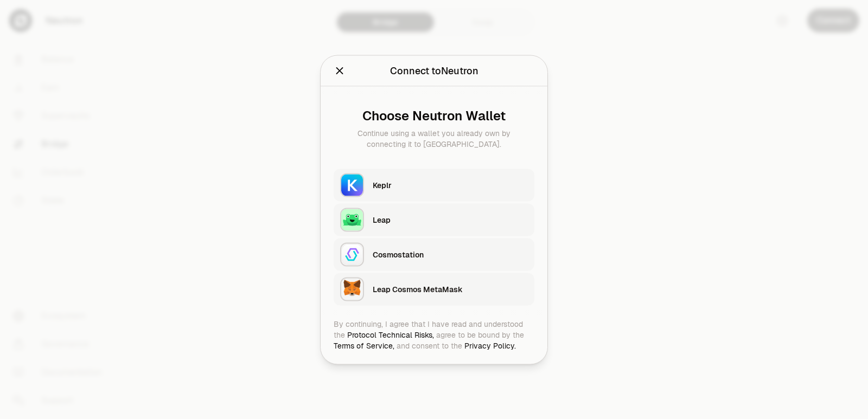  Describe the element at coordinates (352, 185) in the screenshot. I see `img: Keplr` at that location.